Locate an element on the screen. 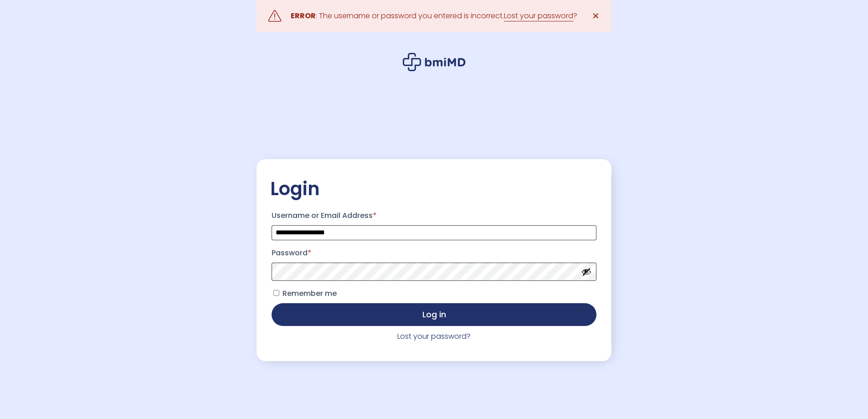 Image resolution: width=868 pixels, height=419 pixels. span: Remember me is located at coordinates (309, 293).